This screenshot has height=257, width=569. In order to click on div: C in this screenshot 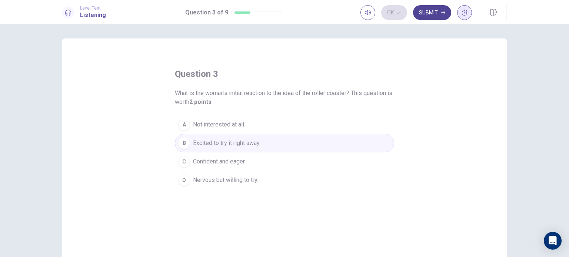, I will do `click(184, 162)`.